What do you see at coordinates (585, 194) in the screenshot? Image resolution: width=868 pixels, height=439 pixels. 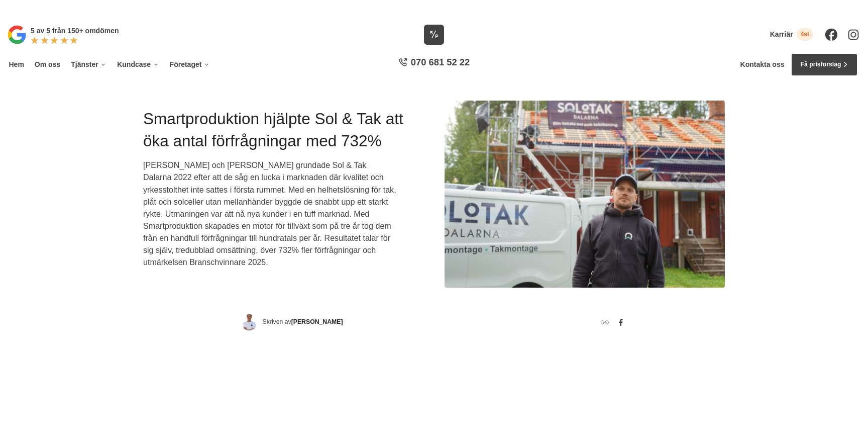 I see `img: Bild till Smartproduktion hjälpte Sol & Tak att öka antal förfrågningar med 732%` at bounding box center [585, 194].